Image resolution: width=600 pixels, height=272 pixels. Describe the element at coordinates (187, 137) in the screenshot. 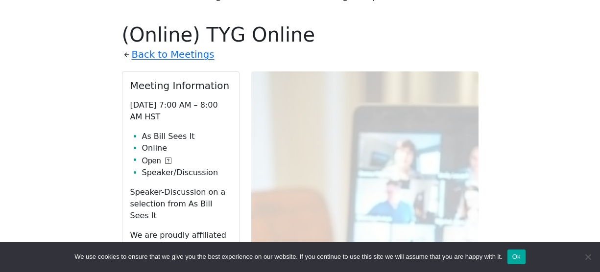

I see `li: As Bill Sees It` at that location.